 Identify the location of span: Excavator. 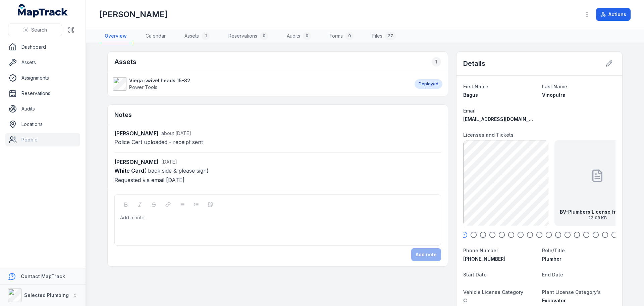
(554, 300).